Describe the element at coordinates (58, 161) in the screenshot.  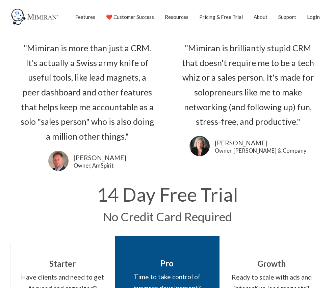
I see `img: Frank Agin` at that location.